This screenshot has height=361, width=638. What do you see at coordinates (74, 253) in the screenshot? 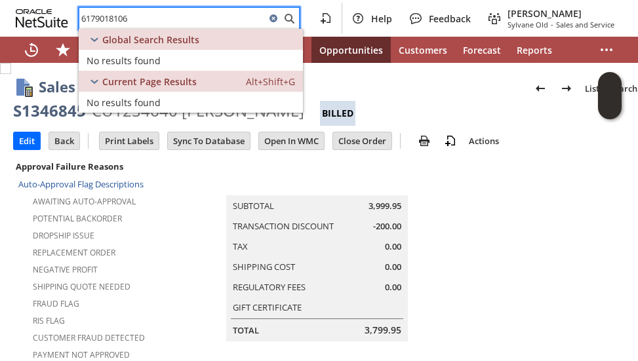
I see `a: Replacement Order` at bounding box center [74, 253].